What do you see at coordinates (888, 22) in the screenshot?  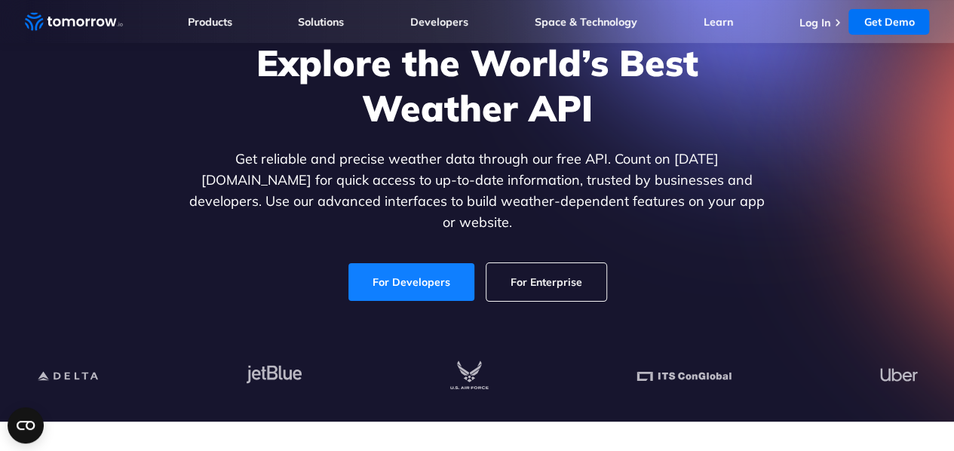 I see `a: Get Demo` at bounding box center [888, 22].